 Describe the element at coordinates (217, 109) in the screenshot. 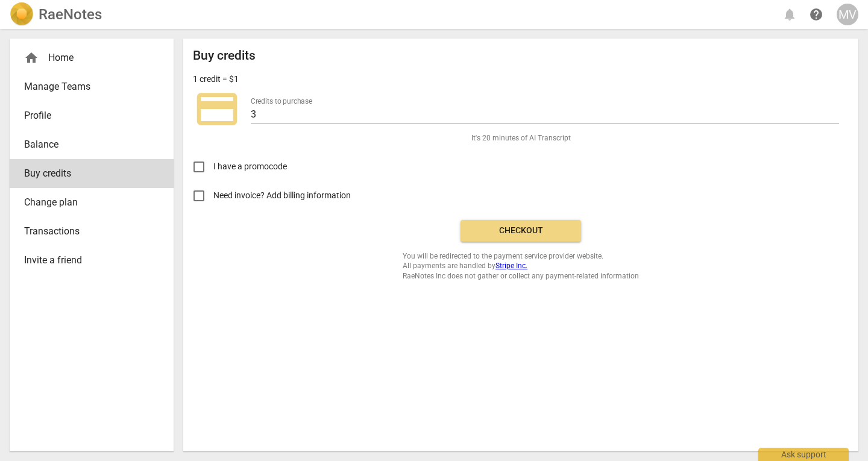

I see `span: credit_card` at that location.